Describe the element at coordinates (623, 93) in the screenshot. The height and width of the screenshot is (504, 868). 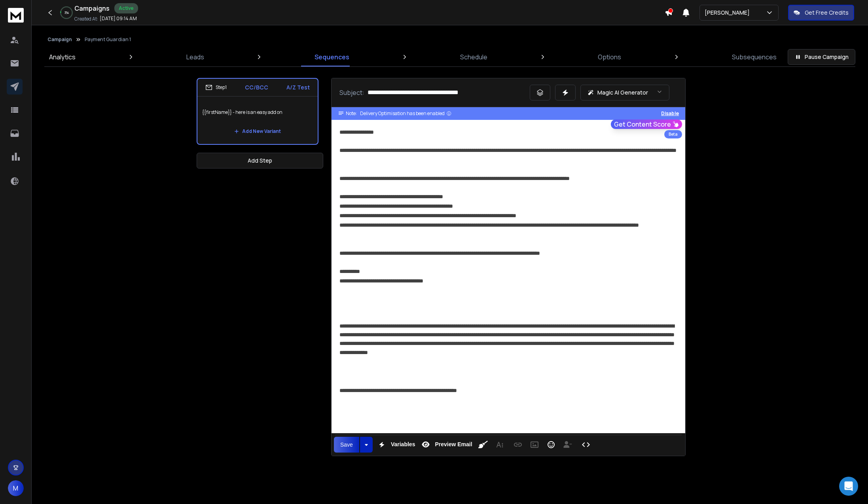
I see `p: Magic AI Generator` at that location.